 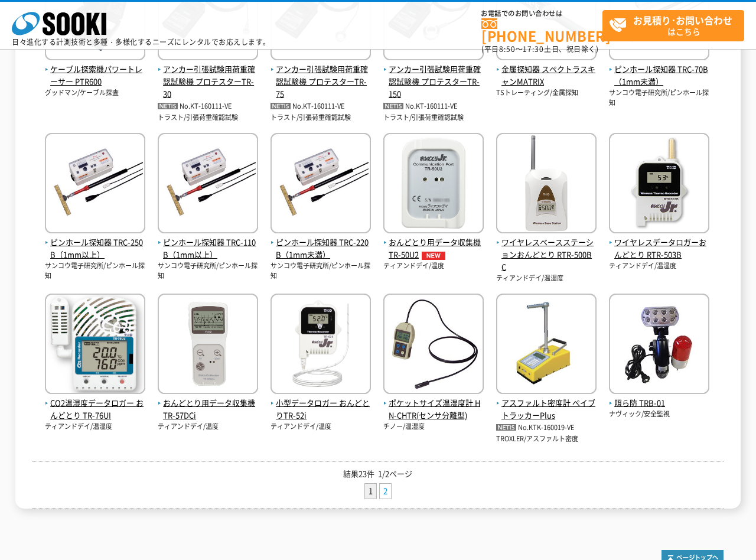 I want to click on a: ワイヤレスベースステーションおんどとり RTR-500BC, so click(x=546, y=249).